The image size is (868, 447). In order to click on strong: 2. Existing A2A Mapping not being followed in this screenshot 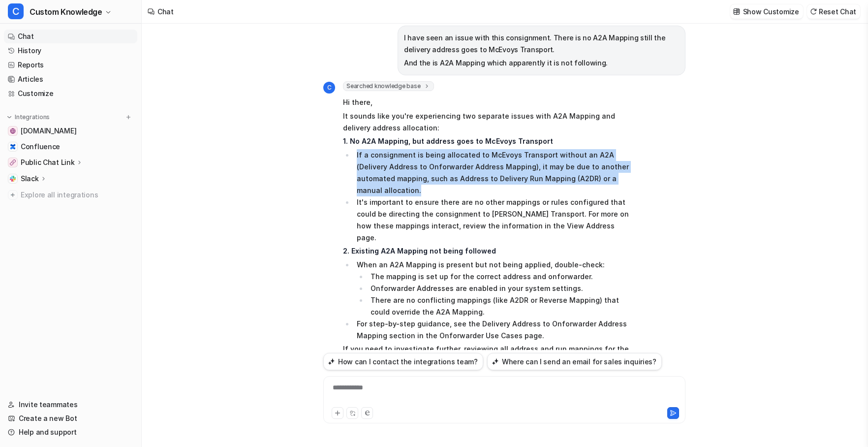, I will do `click(420, 251)`.